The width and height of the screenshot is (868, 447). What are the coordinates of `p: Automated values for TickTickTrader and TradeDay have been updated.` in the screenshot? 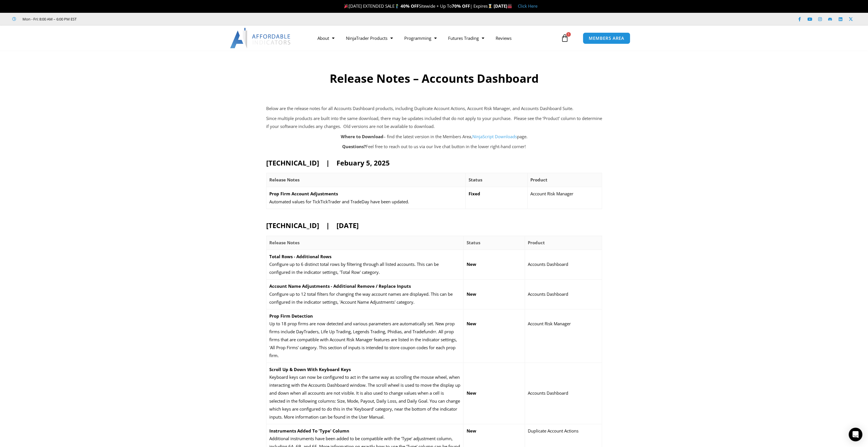 It's located at (366, 202).